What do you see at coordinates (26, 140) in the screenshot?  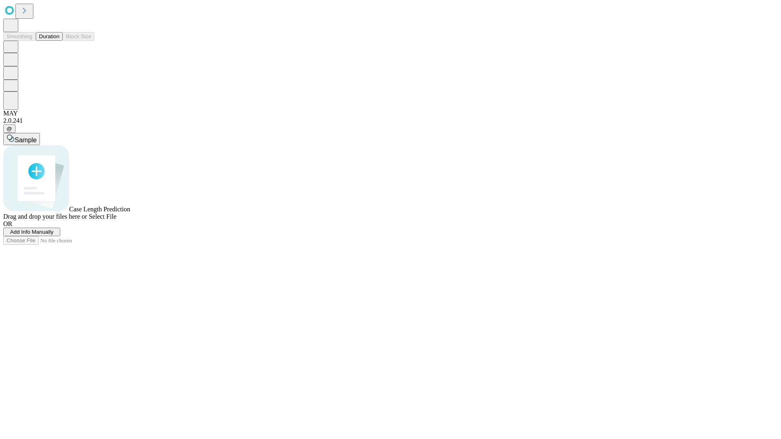 I see `span: Sample` at bounding box center [26, 140].